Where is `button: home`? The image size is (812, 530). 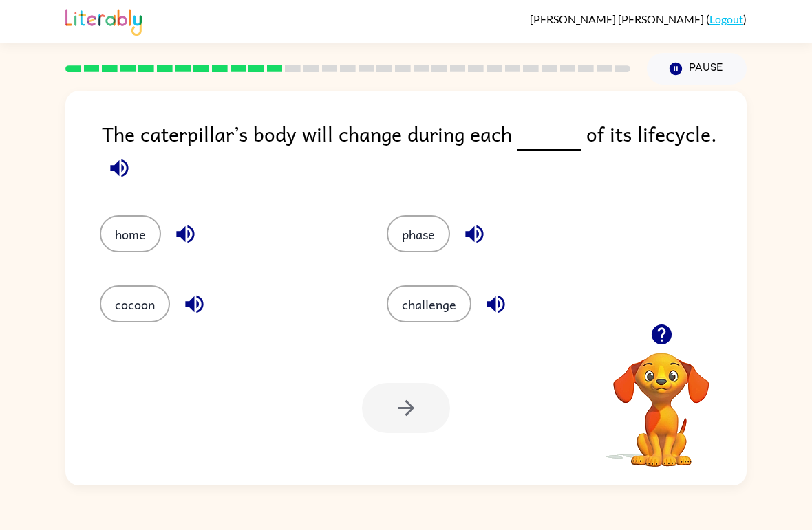 button: home is located at coordinates (130, 234).